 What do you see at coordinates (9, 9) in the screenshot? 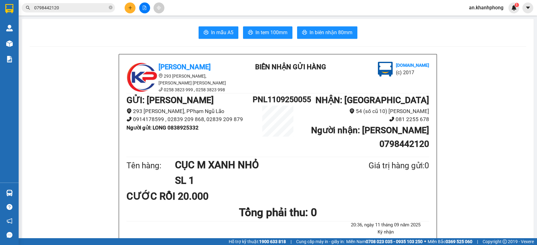
I see `img: logo-vxr` at bounding box center [9, 9].